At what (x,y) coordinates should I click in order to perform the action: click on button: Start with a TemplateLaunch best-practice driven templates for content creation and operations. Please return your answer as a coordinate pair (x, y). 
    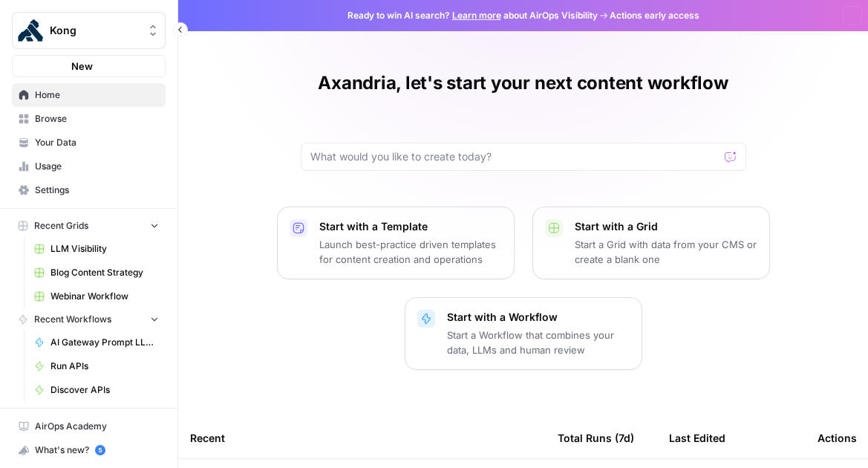
    Looking at the image, I should click on (396, 243).